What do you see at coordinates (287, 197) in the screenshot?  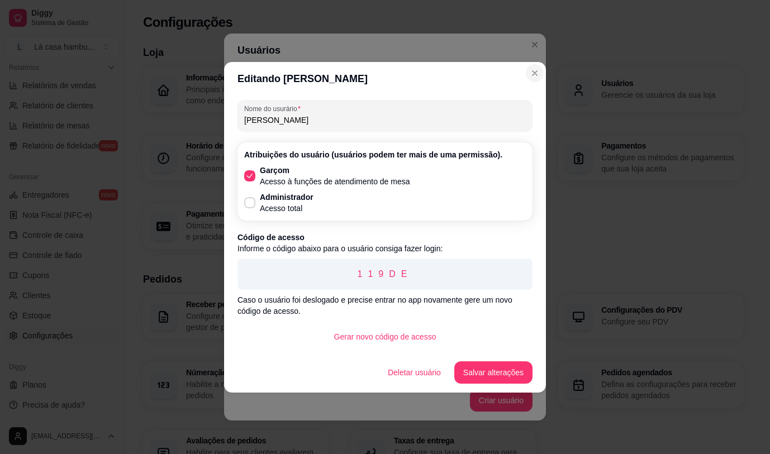 I see `p: Administrador` at bounding box center [287, 197].